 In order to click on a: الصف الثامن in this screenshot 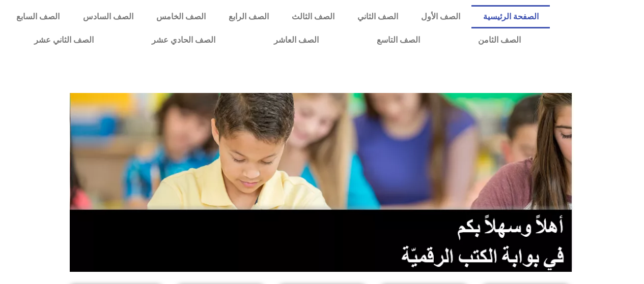, I will do `click(499, 40)`.